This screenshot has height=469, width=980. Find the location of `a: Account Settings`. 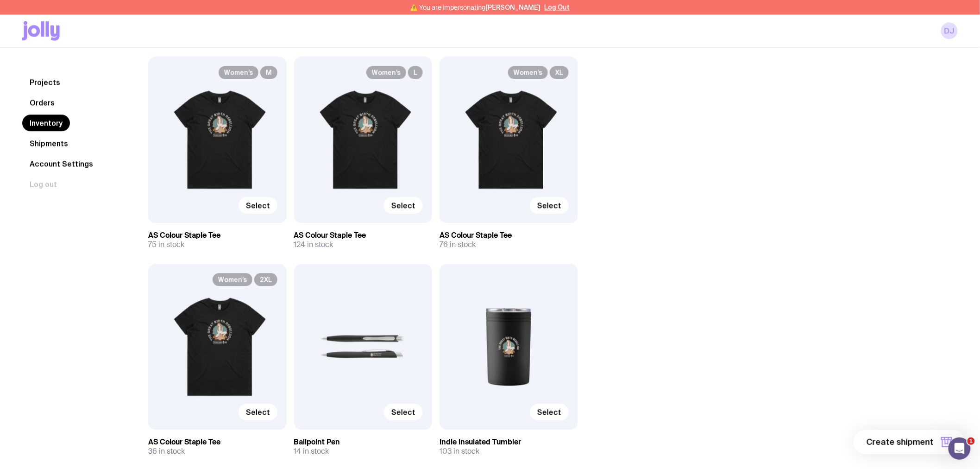

a: Account Settings is located at coordinates (61, 163).